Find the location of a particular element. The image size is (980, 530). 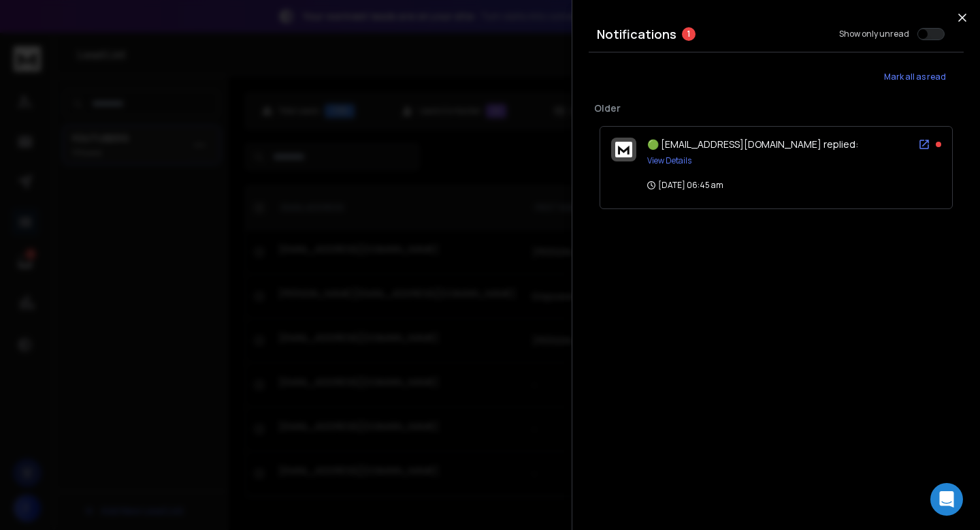

img: logo is located at coordinates (624, 149).